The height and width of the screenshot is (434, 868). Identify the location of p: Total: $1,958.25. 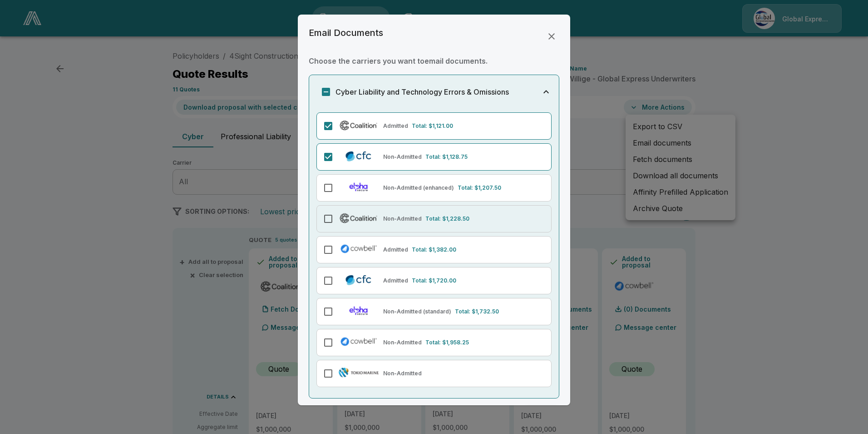
(447, 342).